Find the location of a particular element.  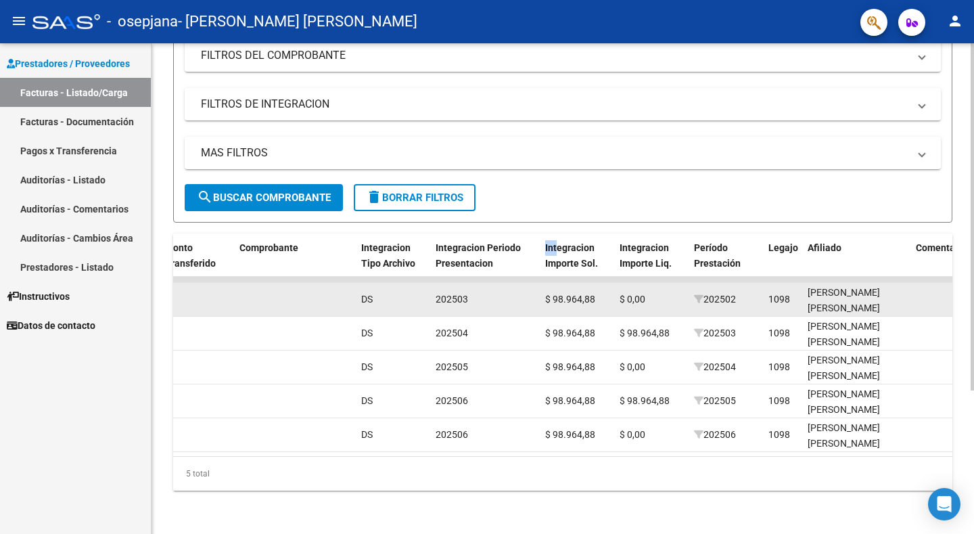

span: Monto Transferido is located at coordinates (190, 255).